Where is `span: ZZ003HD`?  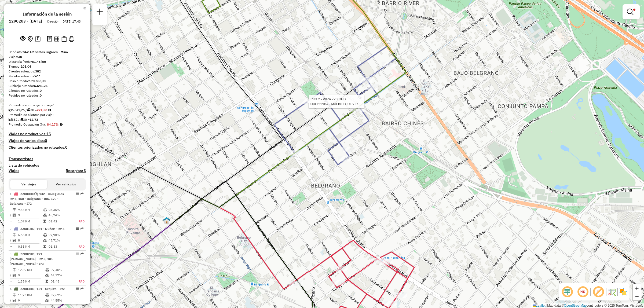 span: ZZ003HD is located at coordinates (27, 289).